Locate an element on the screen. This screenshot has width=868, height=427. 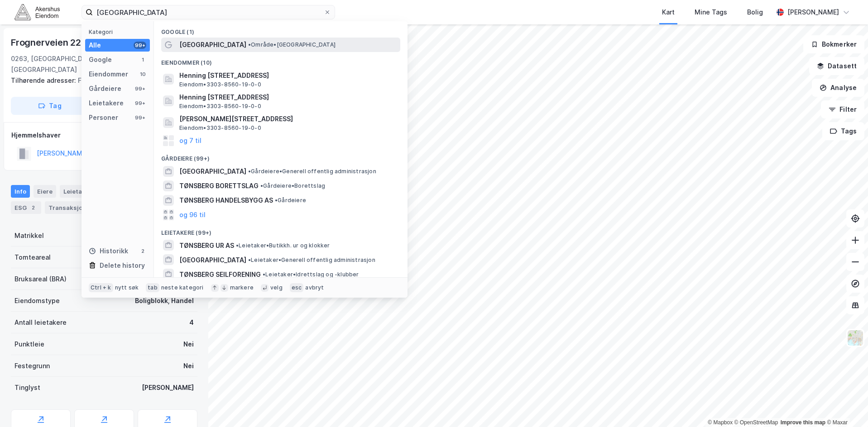
div: Matrikkel is located at coordinates (29, 236).